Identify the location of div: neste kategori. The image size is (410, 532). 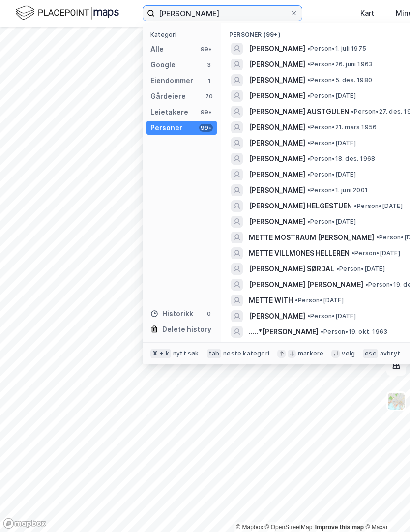
(247, 353).